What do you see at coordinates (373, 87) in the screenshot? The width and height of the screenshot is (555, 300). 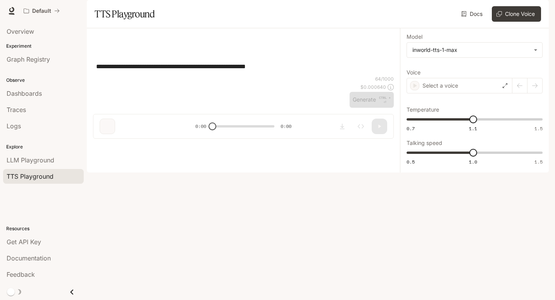 I see `p: $ 0.000640` at bounding box center [373, 87].